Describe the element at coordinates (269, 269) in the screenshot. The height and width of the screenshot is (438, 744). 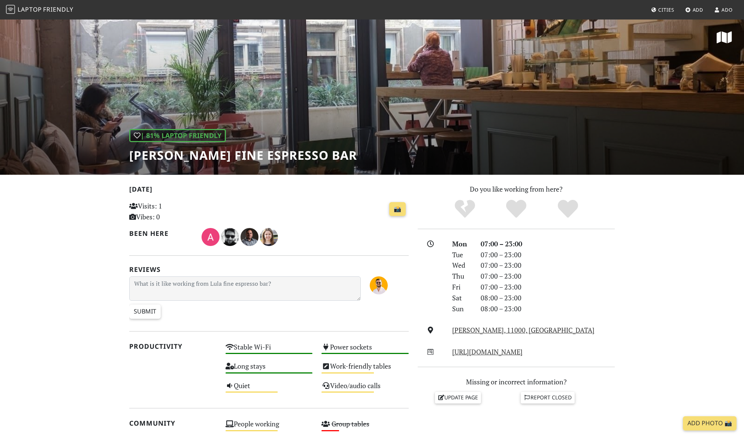
I see `h2: Reviews` at that location.